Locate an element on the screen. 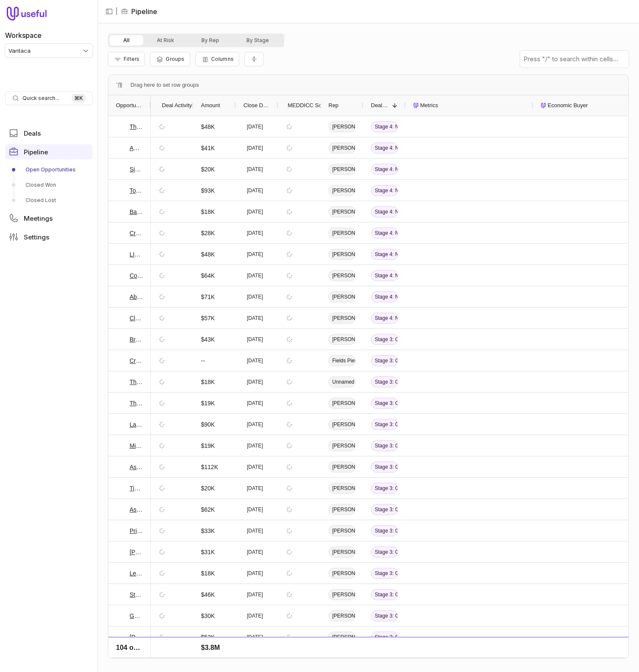  span: $19K is located at coordinates (208, 445).